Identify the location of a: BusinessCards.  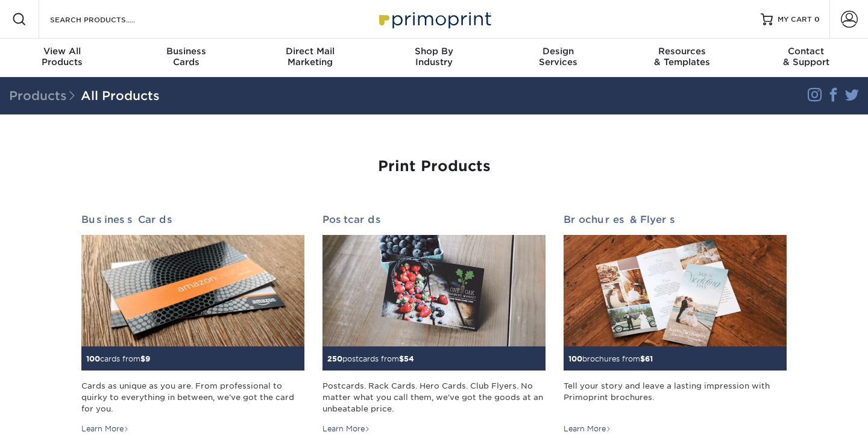
(186, 58).